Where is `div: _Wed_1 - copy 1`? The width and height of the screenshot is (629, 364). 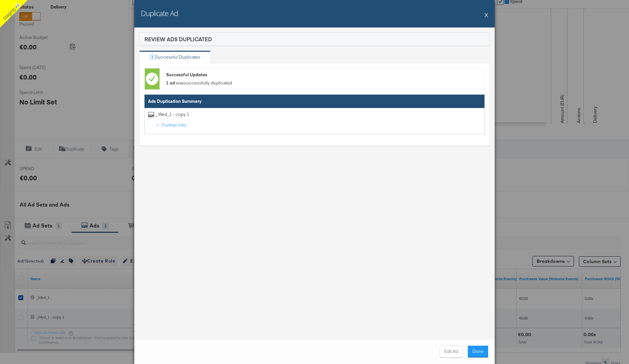 div: _Wed_1 - copy 1 is located at coordinates (172, 115).